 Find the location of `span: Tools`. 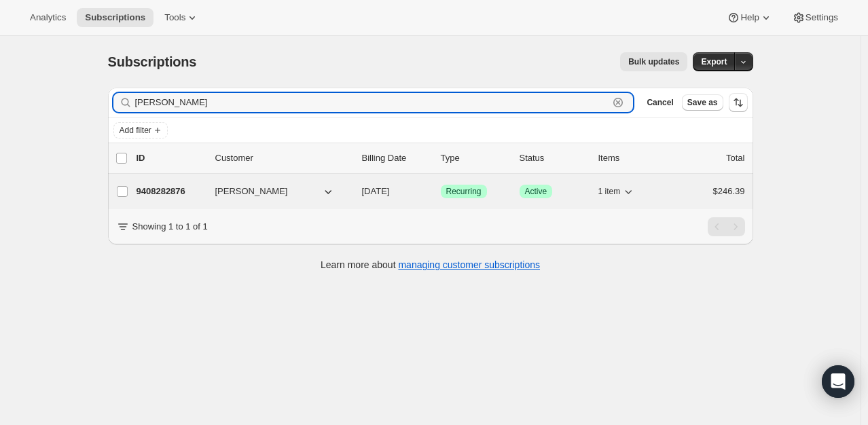

span: Tools is located at coordinates (174, 18).